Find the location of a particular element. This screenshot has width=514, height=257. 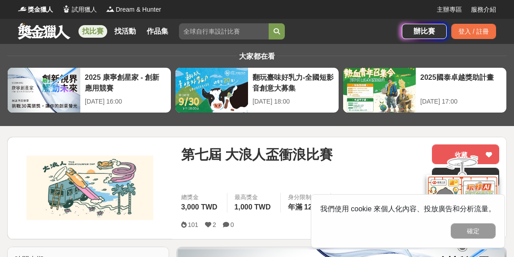

div: 登入 / 註冊 is located at coordinates (473, 31).